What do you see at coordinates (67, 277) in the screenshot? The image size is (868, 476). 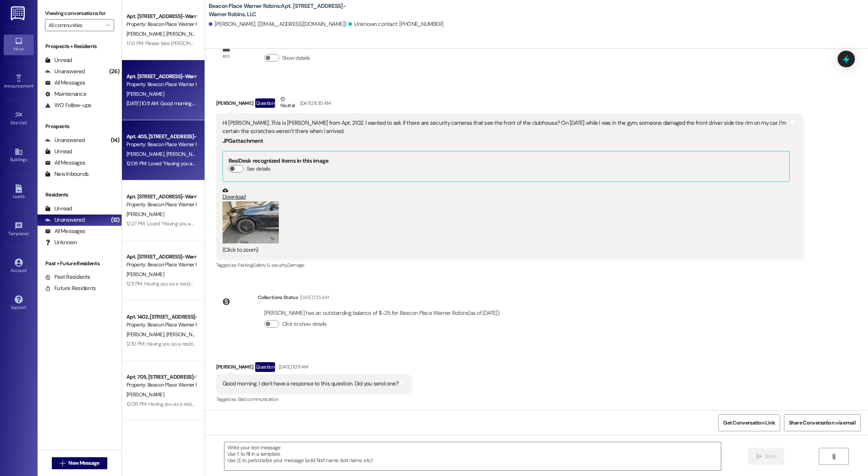 I see `div: Past Residents` at bounding box center [67, 277].